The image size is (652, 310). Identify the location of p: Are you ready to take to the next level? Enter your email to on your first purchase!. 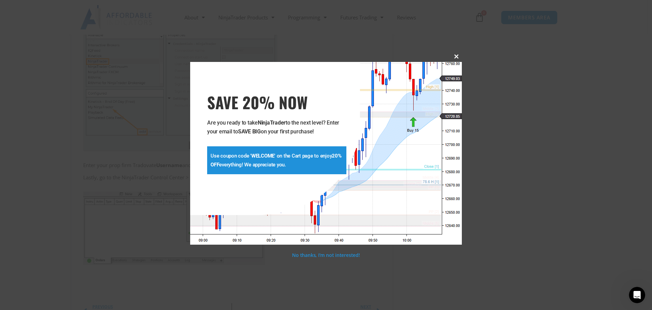
(277, 127).